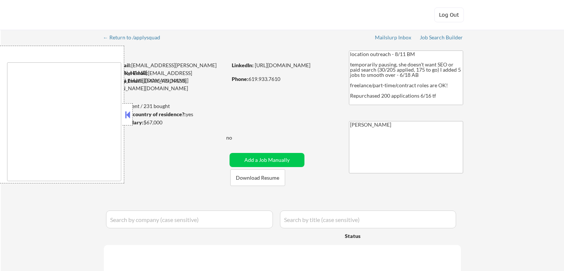  What do you see at coordinates (377, 236) in the screenshot?
I see `div: Status` at bounding box center [377, 236].